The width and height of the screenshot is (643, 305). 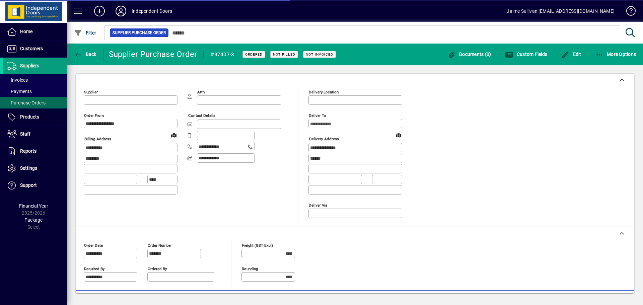 What do you see at coordinates (85, 54) in the screenshot?
I see `button: Back` at bounding box center [85, 54].